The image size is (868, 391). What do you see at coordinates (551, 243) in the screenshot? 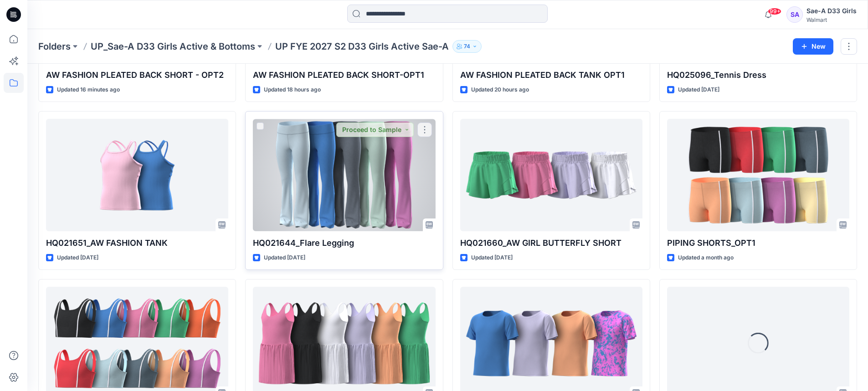
I see `p: HQ021660_AW GIRL BUTTERFLY SHORT` at bounding box center [551, 243].